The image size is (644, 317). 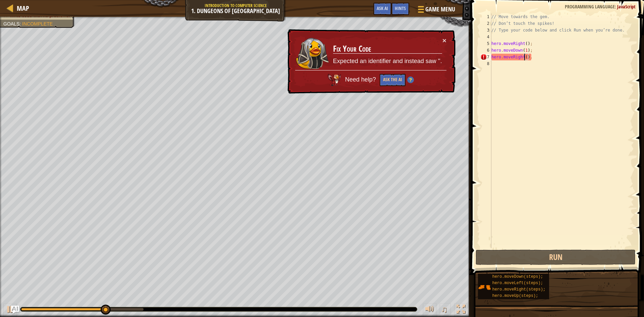 What do you see at coordinates (486, 23) in the screenshot?
I see `div: 2` at bounding box center [486, 23].